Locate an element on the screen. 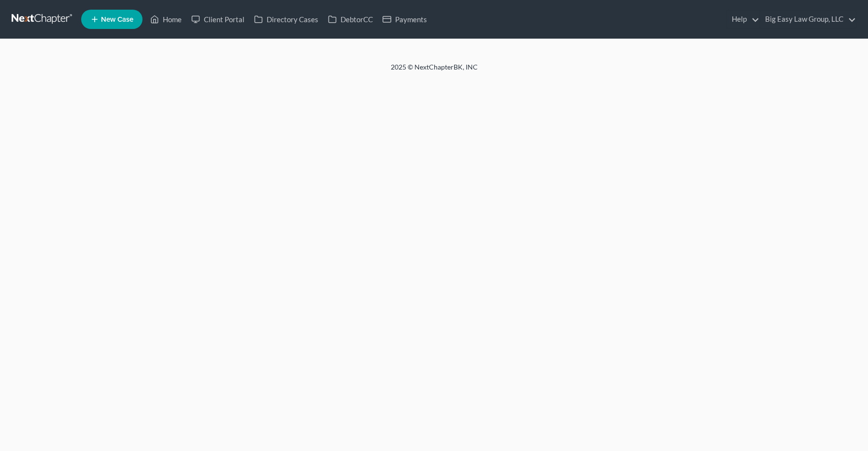  div: 2025 © NextChapterBK, INC is located at coordinates (434, 71).